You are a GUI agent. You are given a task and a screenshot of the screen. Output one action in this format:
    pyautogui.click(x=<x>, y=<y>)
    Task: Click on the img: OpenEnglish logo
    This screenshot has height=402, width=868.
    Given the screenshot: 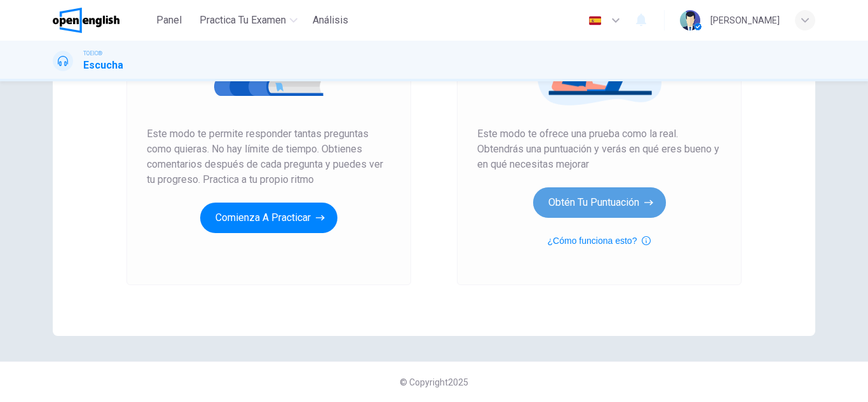 What is the action you would take?
    pyautogui.click(x=85, y=21)
    